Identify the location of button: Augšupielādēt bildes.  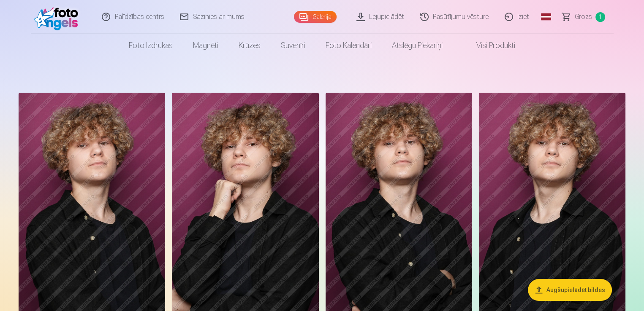
(570, 290).